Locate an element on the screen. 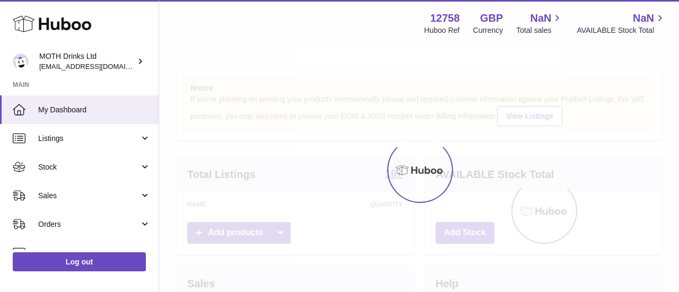 The image size is (679, 292). span: Total sales is located at coordinates (540, 30).